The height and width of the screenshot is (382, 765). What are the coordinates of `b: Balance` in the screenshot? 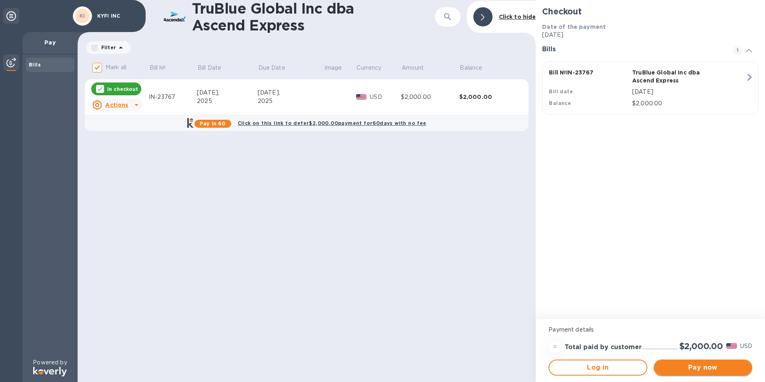 It's located at (559, 103).